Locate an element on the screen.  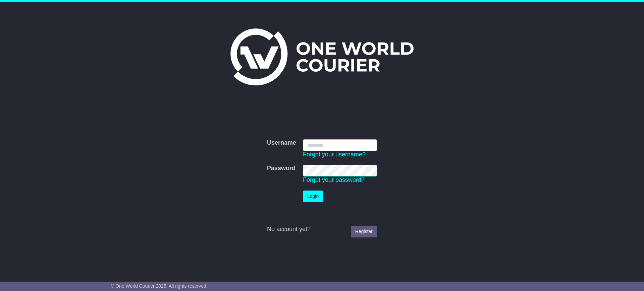
a: Register is located at coordinates (364, 232).